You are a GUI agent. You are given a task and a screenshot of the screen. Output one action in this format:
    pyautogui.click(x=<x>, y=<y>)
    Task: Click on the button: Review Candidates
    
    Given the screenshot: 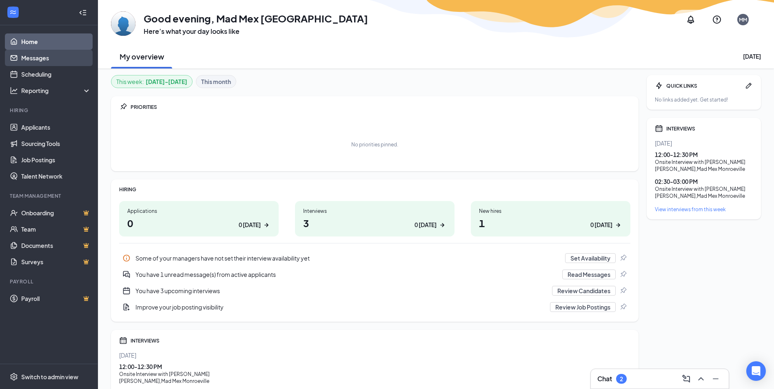 What is the action you would take?
    pyautogui.click(x=584, y=291)
    